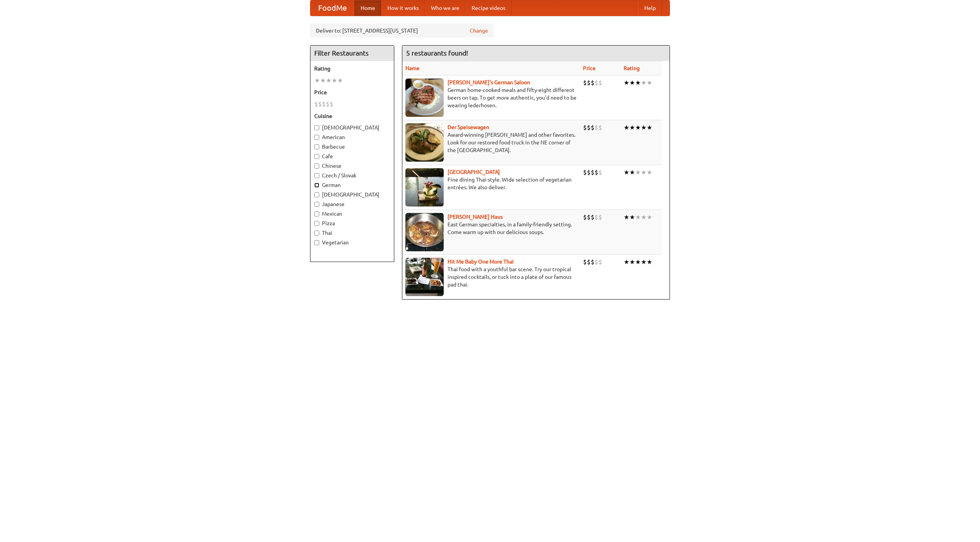 The image size is (980, 542). I want to click on h5: Rating, so click(353, 68).